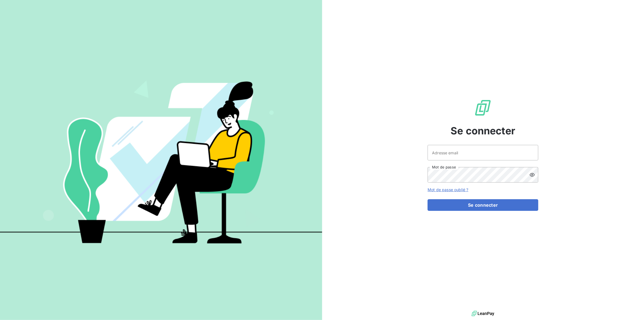 This screenshot has width=644, height=320. Describe the element at coordinates (483, 131) in the screenshot. I see `span: Se connecter` at that location.